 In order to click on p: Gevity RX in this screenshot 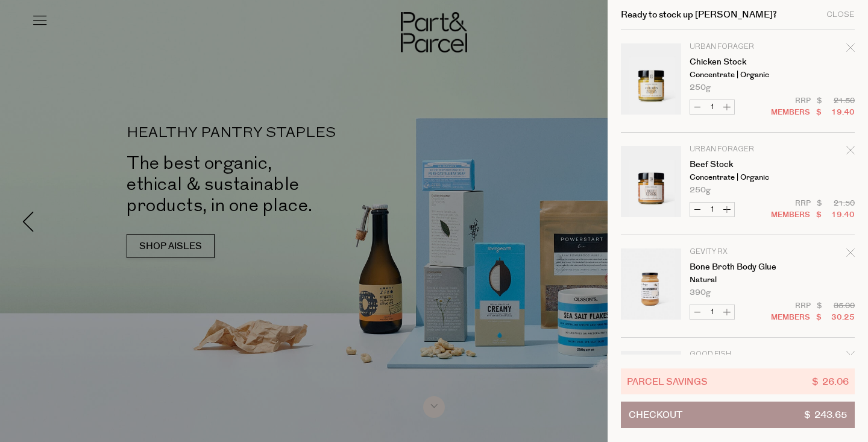, I will do `click(736, 252)`.